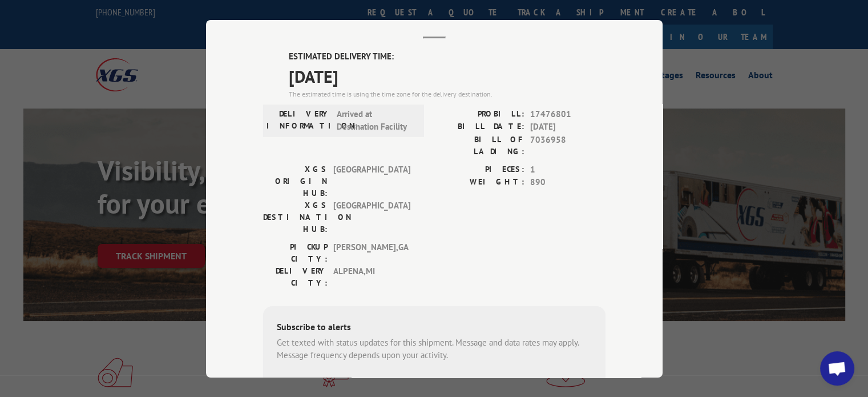 Image resolution: width=868 pixels, height=397 pixels. I want to click on span: 7036958, so click(568, 145).